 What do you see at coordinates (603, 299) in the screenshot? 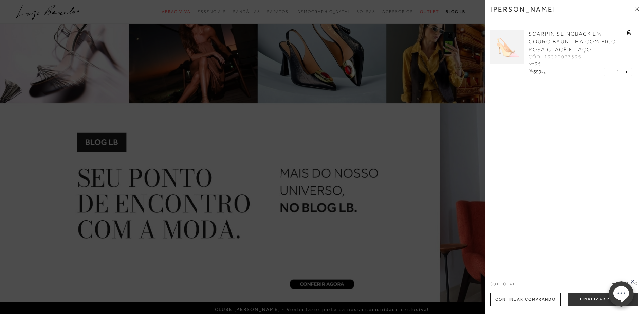
I see `button: Finalizar Pedido` at bounding box center [603, 299].